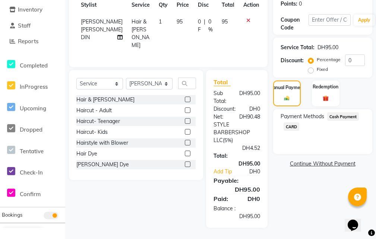  Describe the element at coordinates (364, 20) in the screenshot. I see `button: Apply` at that location.